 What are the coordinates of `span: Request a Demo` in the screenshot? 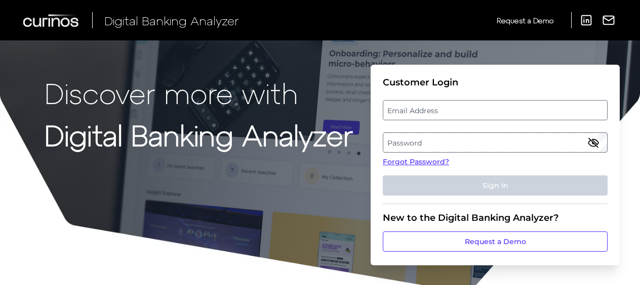 It's located at (525, 20).